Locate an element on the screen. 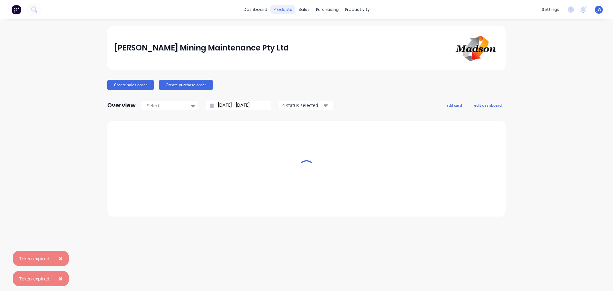  div: 4 status selected is located at coordinates (302, 105).